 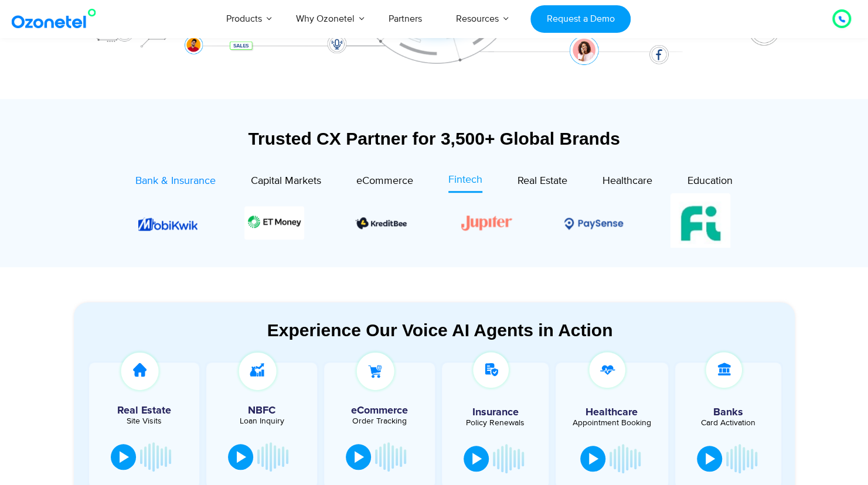 I want to click on h5: eCommerce, so click(x=379, y=411).